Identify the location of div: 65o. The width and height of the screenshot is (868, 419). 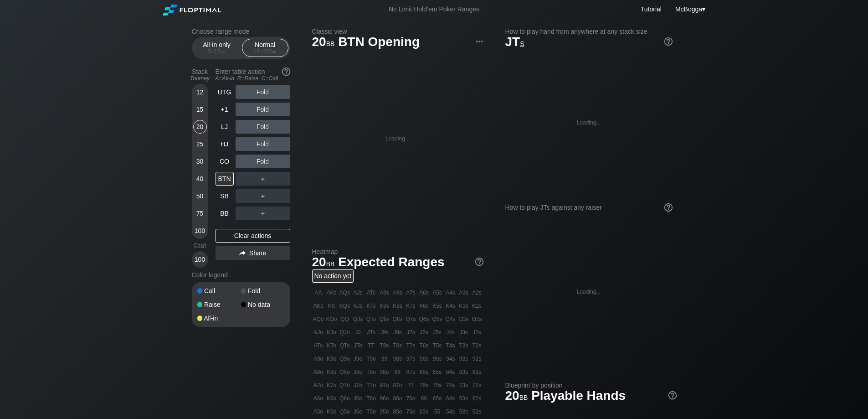
(424, 411).